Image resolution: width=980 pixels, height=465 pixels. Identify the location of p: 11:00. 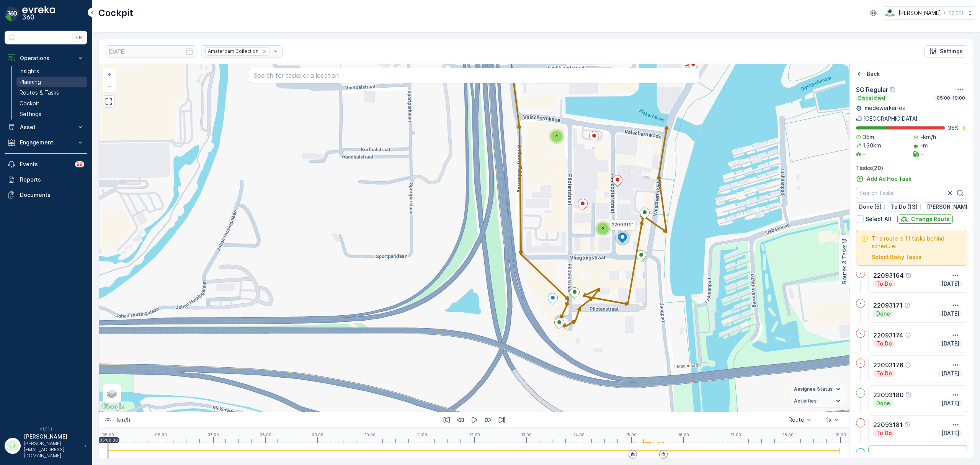
(422, 434).